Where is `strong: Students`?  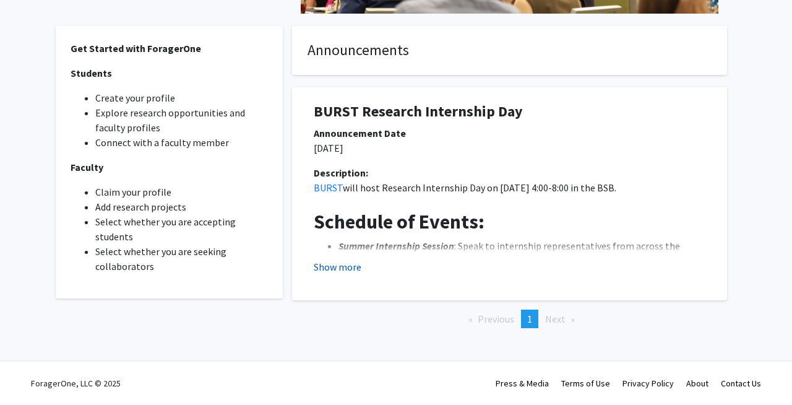
strong: Students is located at coordinates (91, 73).